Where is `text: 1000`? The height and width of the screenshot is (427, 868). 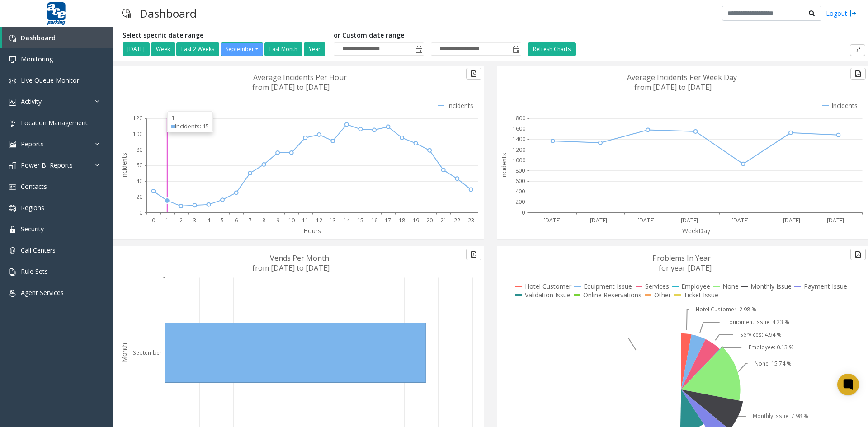
text: 1000 is located at coordinates (520, 160).